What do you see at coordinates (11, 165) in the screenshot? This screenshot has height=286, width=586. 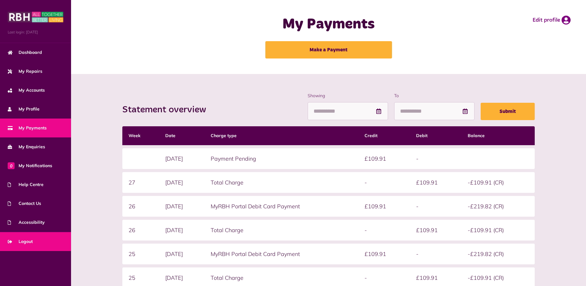 I see `span: 0` at bounding box center [11, 165].